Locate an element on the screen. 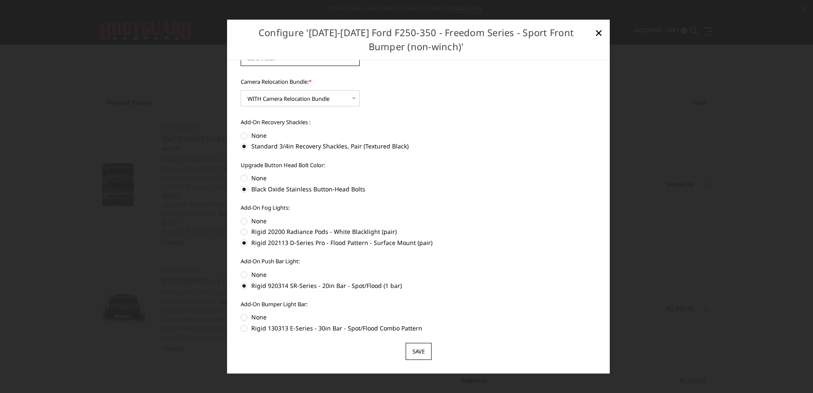 This screenshot has height=393, width=813. div: Chat Widget is located at coordinates (792, 372).